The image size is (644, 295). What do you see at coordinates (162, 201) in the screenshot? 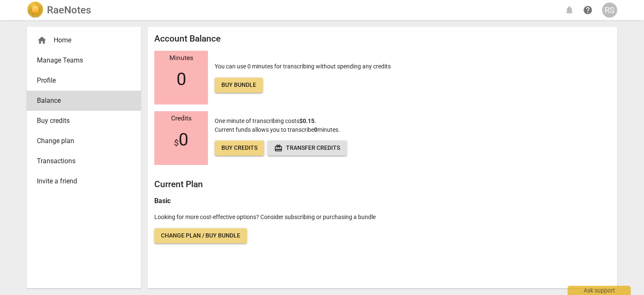
I see `b: Basic` at bounding box center [162, 201].